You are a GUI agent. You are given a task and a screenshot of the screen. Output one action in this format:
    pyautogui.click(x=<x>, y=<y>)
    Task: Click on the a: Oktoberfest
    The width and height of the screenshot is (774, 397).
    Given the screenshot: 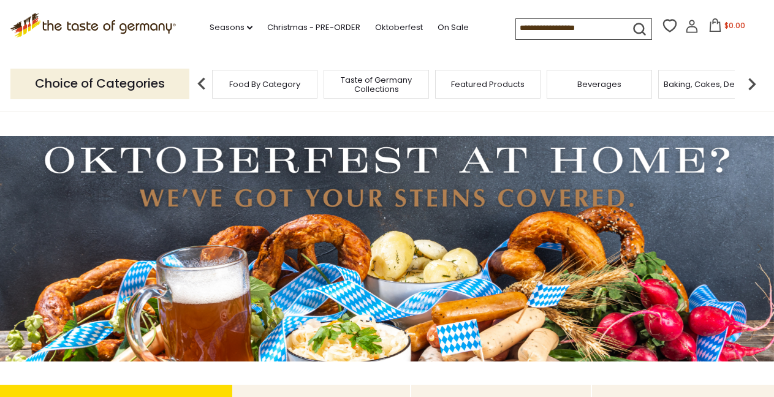 What is the action you would take?
    pyautogui.click(x=399, y=28)
    